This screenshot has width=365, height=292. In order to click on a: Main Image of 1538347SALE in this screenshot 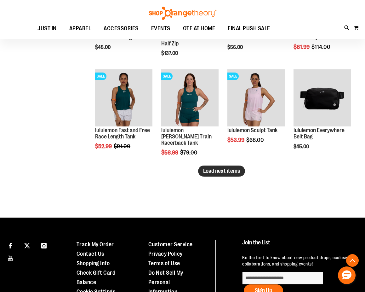, I will do `click(256, 98)`.